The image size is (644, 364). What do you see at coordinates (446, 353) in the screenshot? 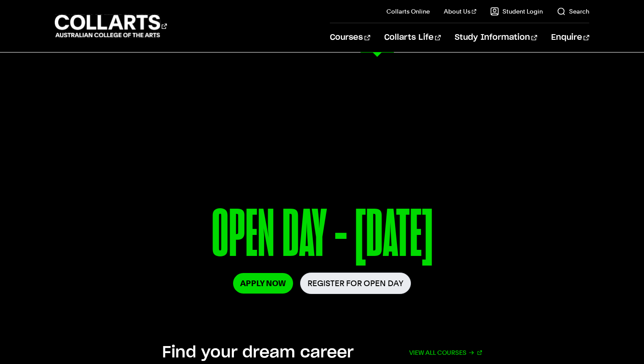
I see `a: View all courses` at bounding box center [446, 353].